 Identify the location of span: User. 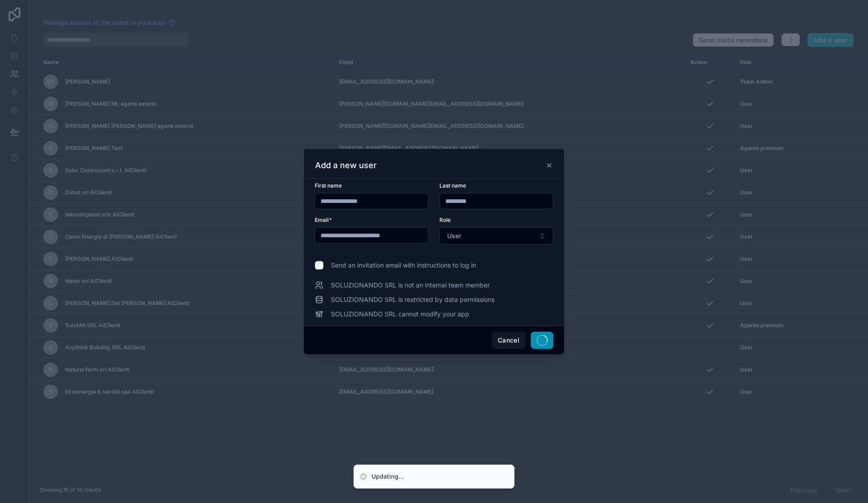
(453, 236).